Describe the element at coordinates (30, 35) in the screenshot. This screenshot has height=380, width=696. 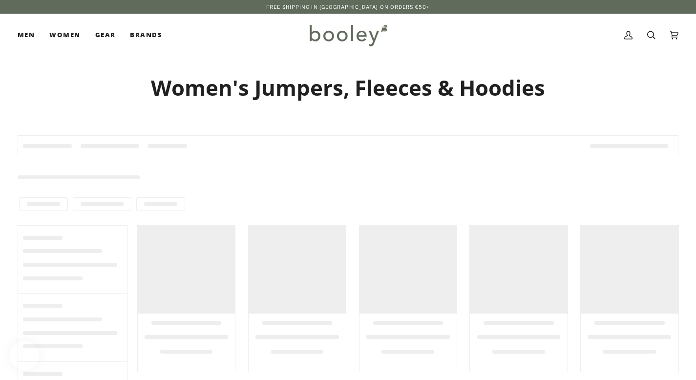
I see `a: Men` at that location.